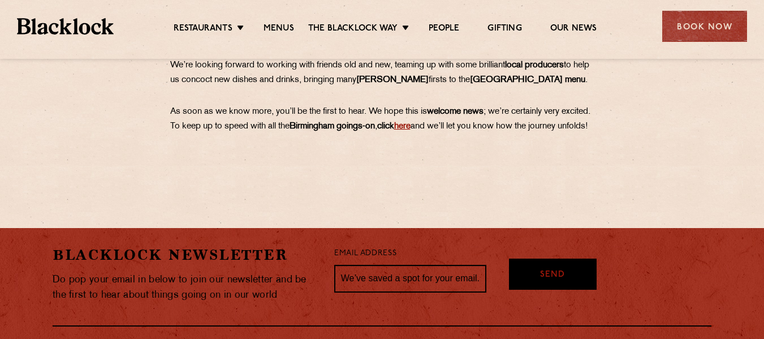 The width and height of the screenshot is (764, 339). I want to click on label: Email Address, so click(365, 253).